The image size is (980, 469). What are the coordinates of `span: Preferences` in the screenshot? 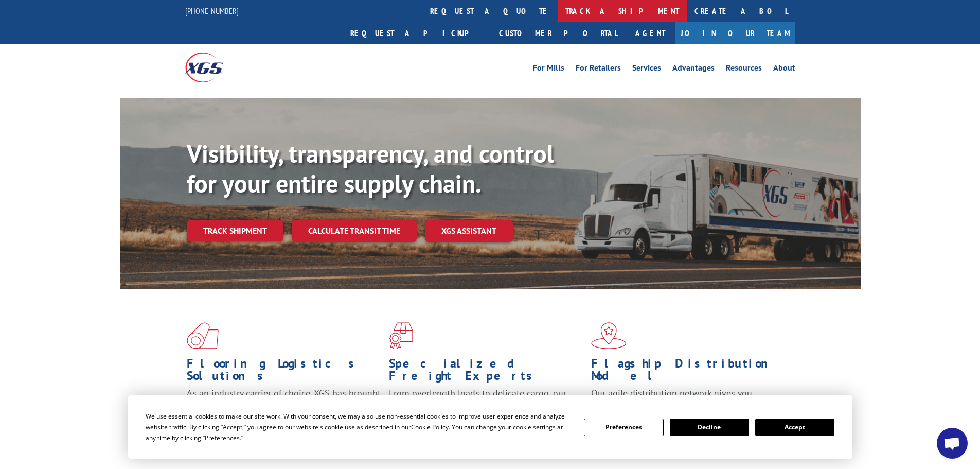 It's located at (222, 437).